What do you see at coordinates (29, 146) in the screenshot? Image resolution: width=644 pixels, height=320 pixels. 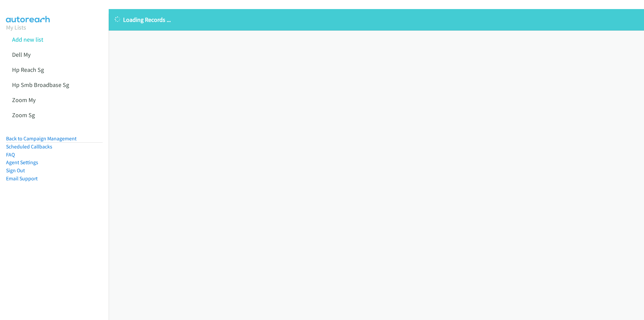 I see `a: Scheduled Callbacks` at bounding box center [29, 146].